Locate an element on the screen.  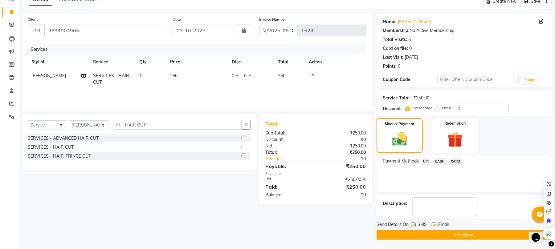
div: Total: is located at coordinates (288, 153).